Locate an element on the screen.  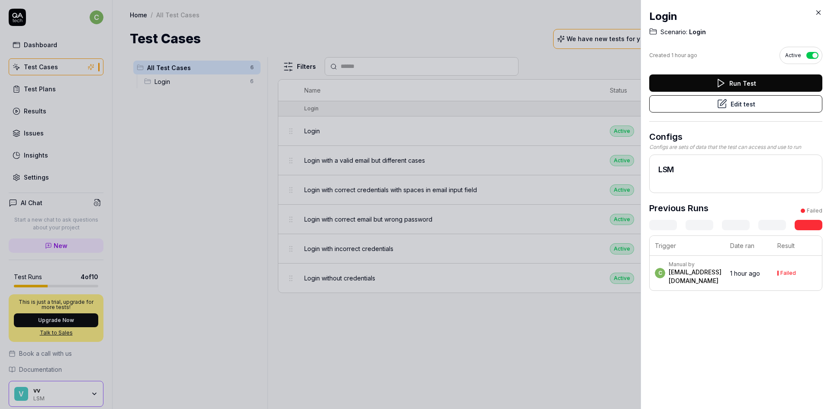
span: c is located at coordinates (660, 273).